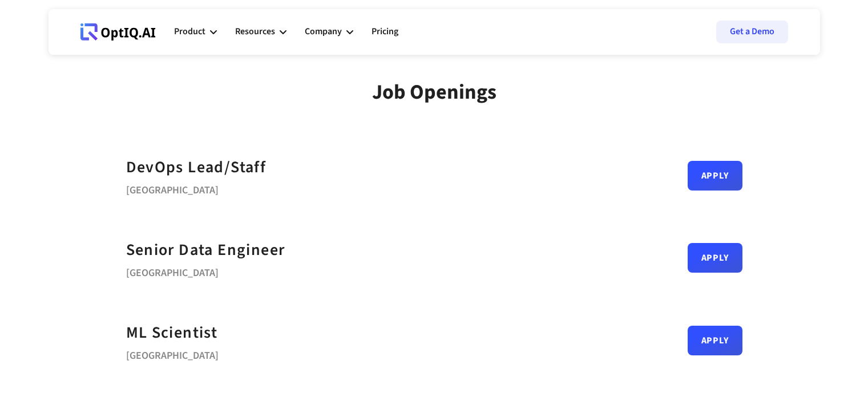 Image resolution: width=868 pixels, height=401 pixels. Describe the element at coordinates (206, 250) in the screenshot. I see `div: Senior Data Engineer` at that location.